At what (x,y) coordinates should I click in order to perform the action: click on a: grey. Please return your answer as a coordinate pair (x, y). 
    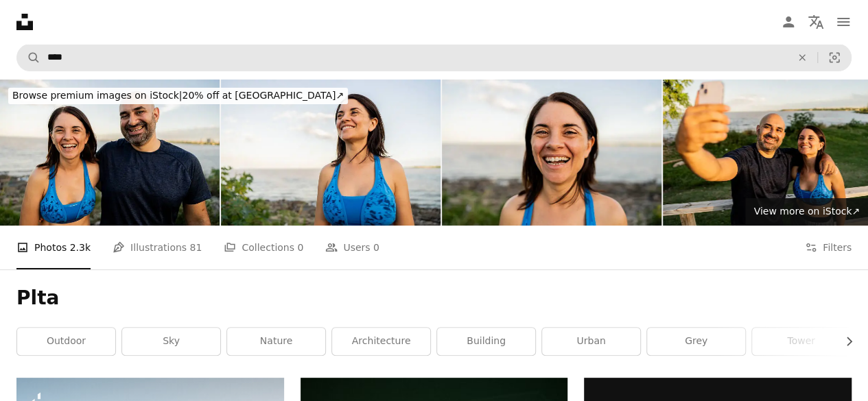
    Looking at the image, I should click on (696, 342).